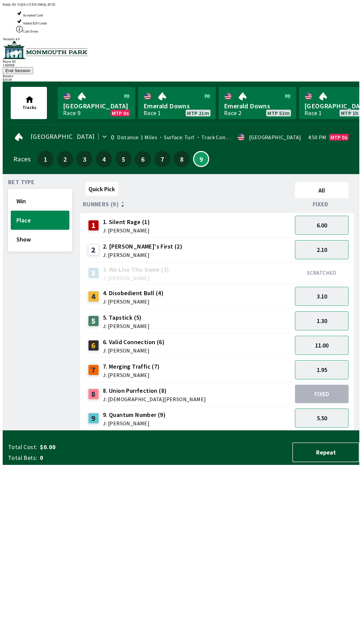 The height and width of the screenshot is (644, 362). I want to click on span: 1, so click(45, 159).